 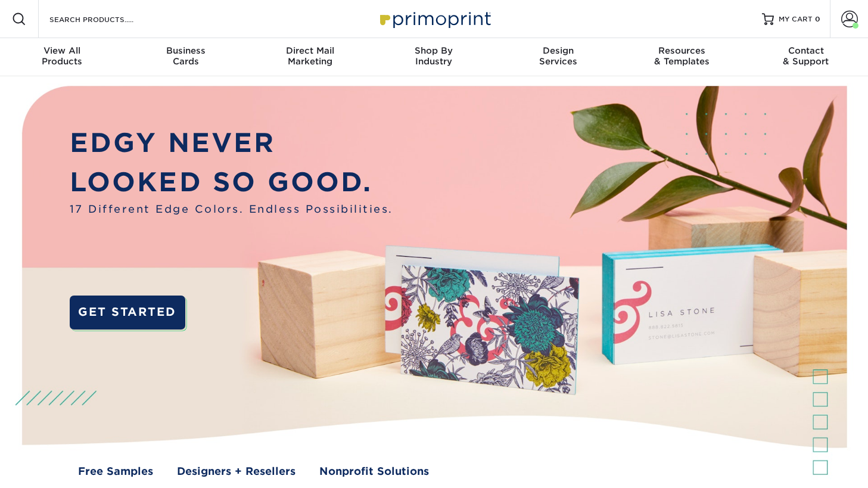 I want to click on div: Industry, so click(x=434, y=56).